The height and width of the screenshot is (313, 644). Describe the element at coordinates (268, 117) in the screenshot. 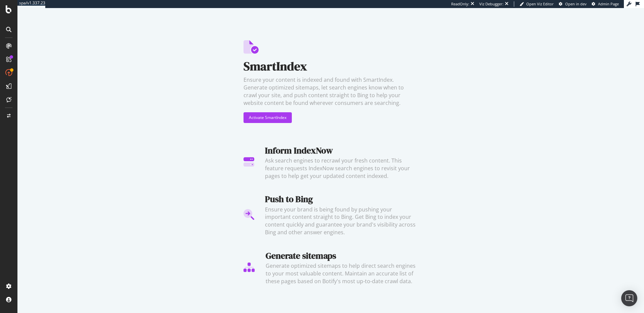

I see `div: Activate SmartIndex` at that location.